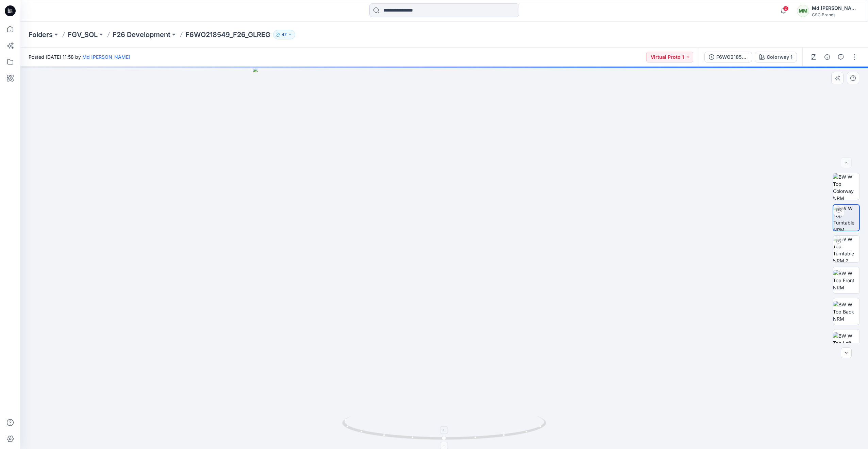  What do you see at coordinates (141, 34) in the screenshot?
I see `p: F26 Development` at bounding box center [141, 34].